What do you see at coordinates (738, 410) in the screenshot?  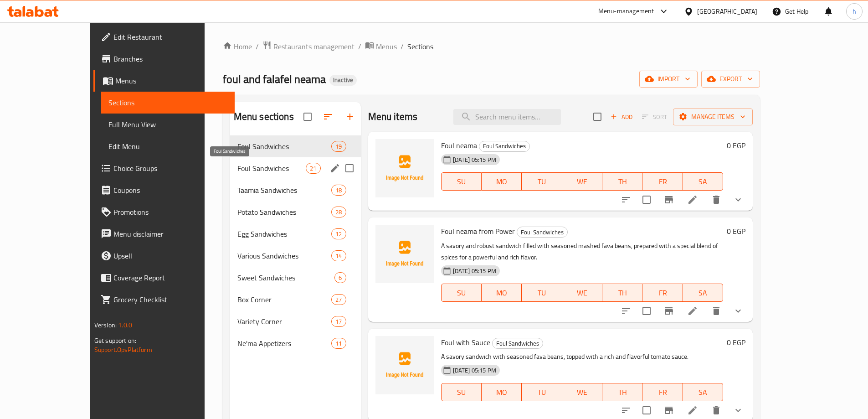 I see `svg: Show Choices` at bounding box center [738, 410].